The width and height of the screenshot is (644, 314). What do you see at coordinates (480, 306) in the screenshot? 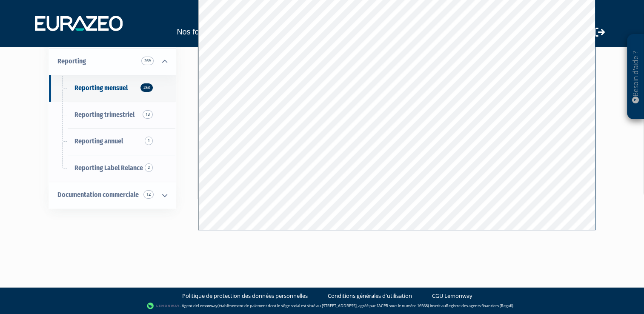
I see `a: Registre des agents financiers (Regafi)` at bounding box center [480, 306].